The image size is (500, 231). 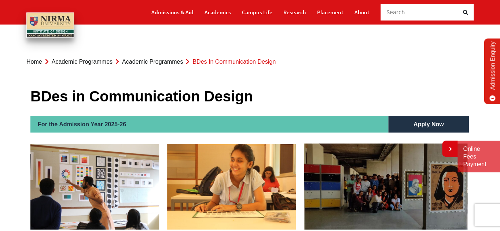 I want to click on a: Apply Now, so click(x=428, y=124).